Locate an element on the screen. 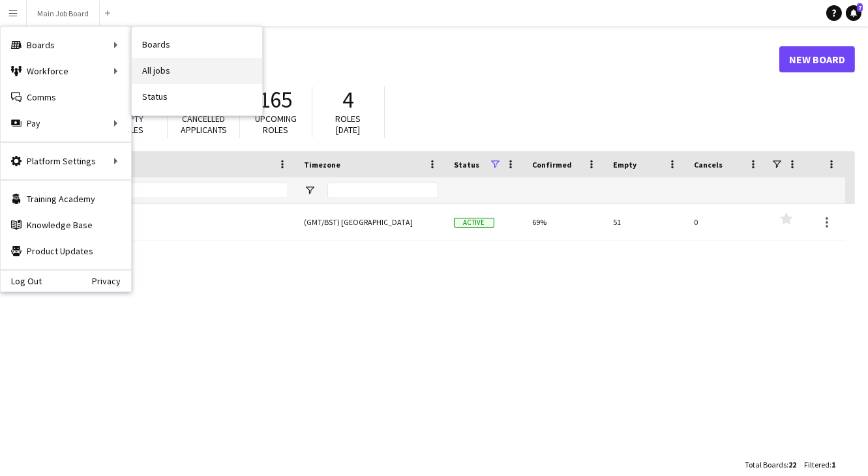 This screenshot has height=476, width=868. span: Confirmed is located at coordinates (552, 164).